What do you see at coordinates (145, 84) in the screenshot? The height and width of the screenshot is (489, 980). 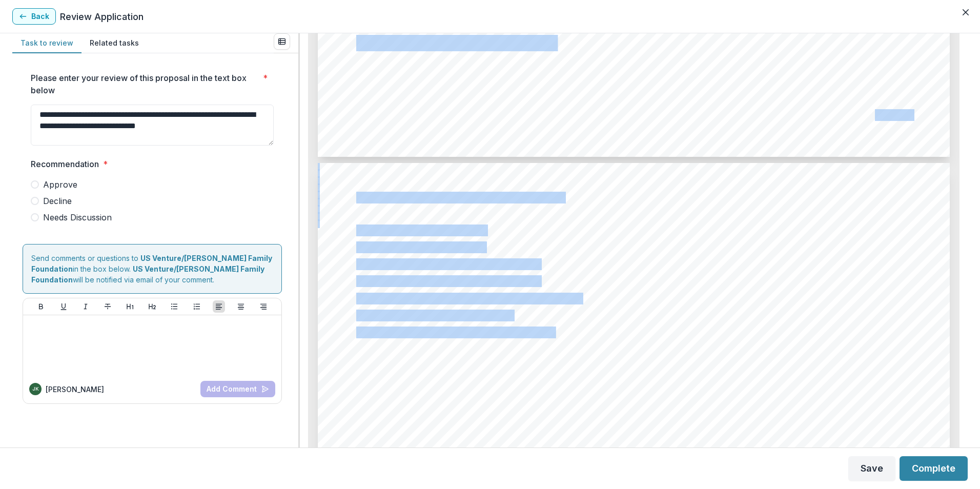 I see `p: Please enter your review of this proposal in the text box below` at bounding box center [145, 84].